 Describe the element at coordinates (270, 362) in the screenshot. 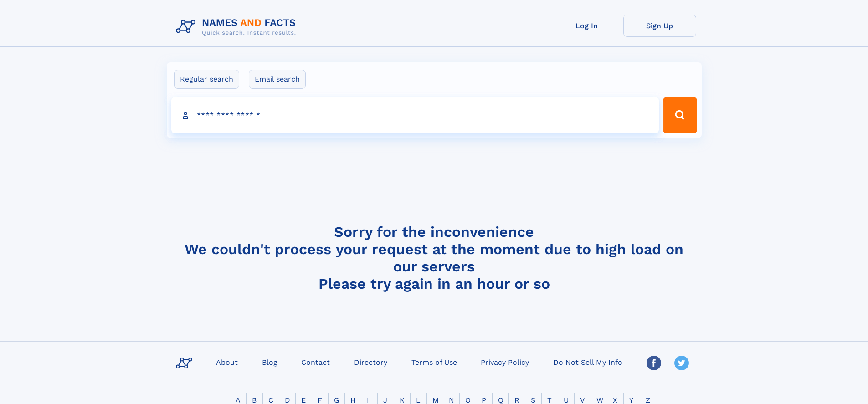

I see `a: Blog` at that location.